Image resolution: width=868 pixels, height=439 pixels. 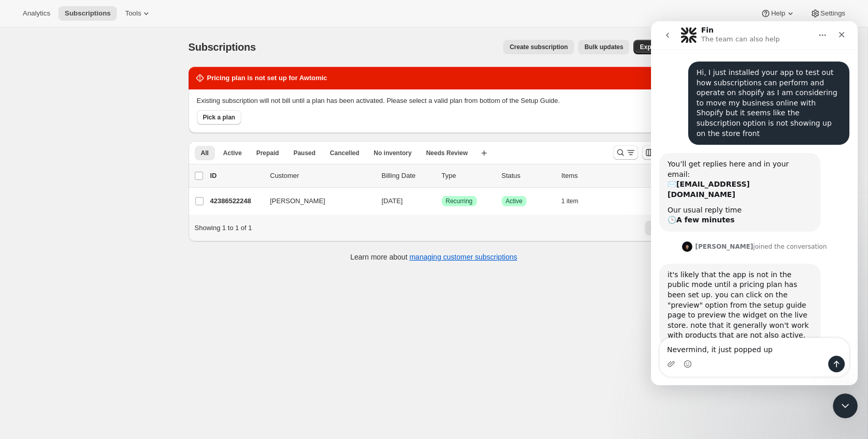 What do you see at coordinates (433, 257) in the screenshot?
I see `p: Learn more about` at bounding box center [433, 257].